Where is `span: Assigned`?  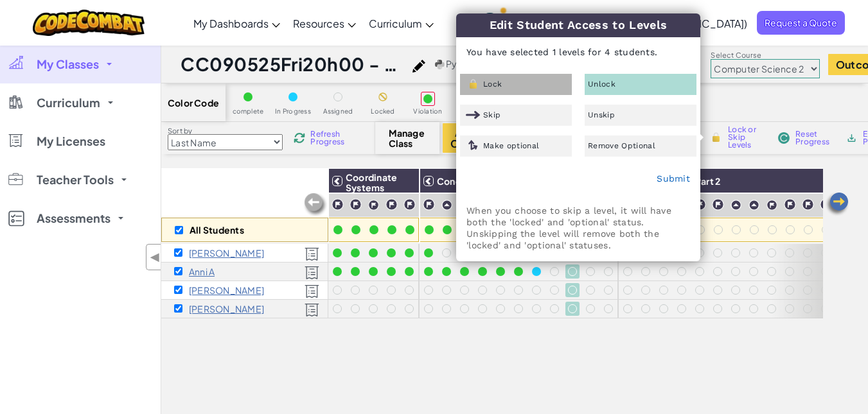 span: Assigned is located at coordinates (338, 111).